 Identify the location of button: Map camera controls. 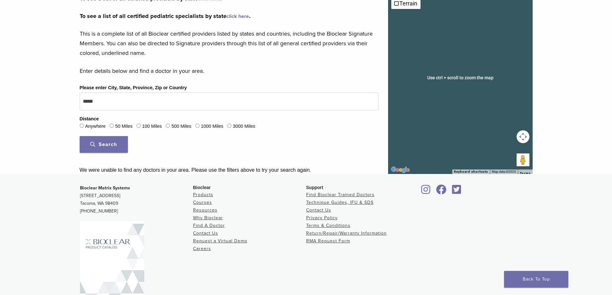
(523, 137).